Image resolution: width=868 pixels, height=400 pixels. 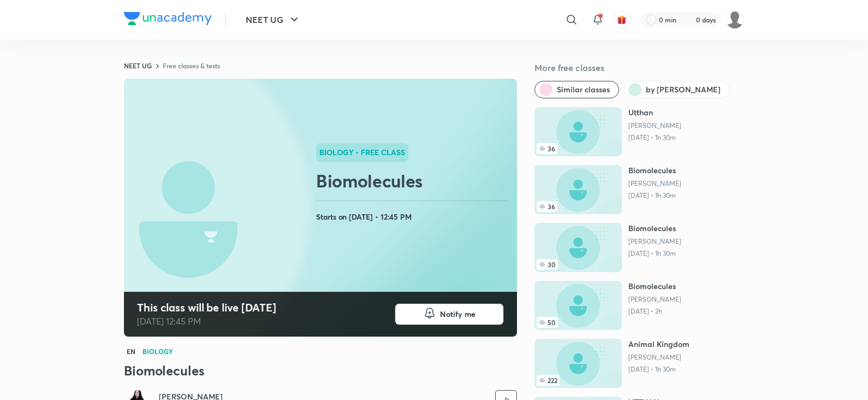 I want to click on button: Notify me, so click(x=449, y=314).